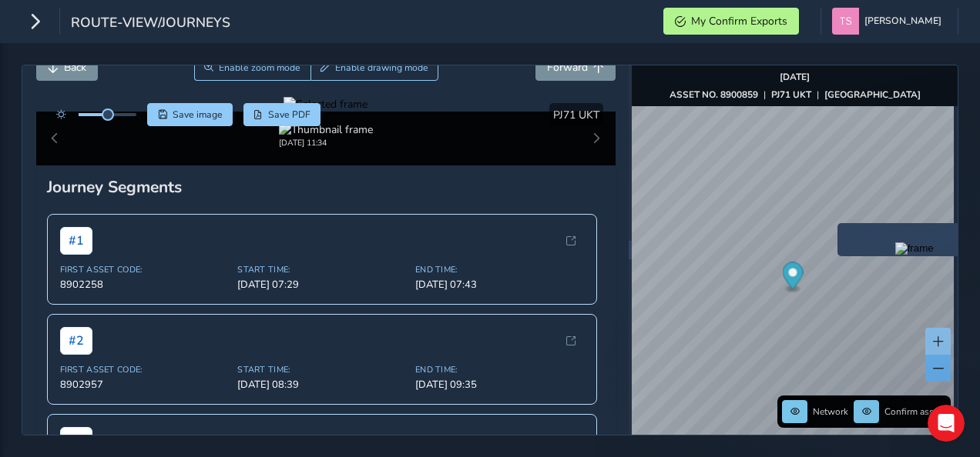  I want to click on span: Confirm assets, so click(915, 412).